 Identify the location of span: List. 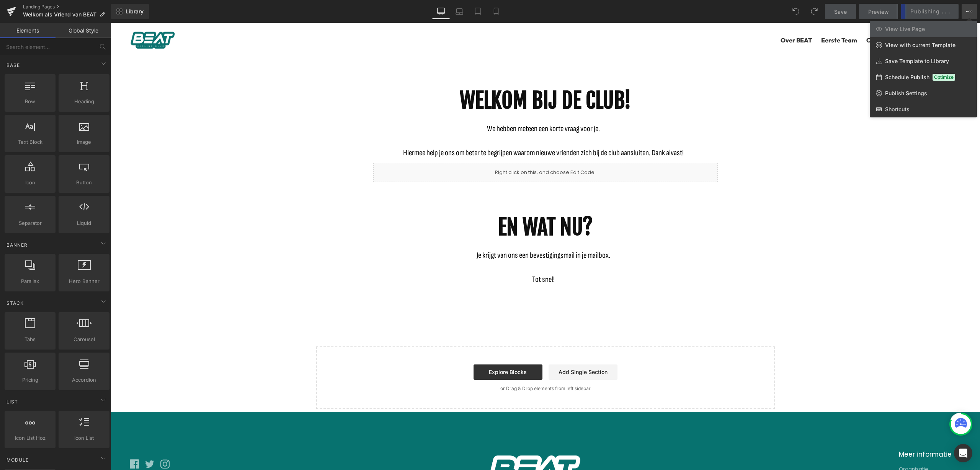
(13, 402).